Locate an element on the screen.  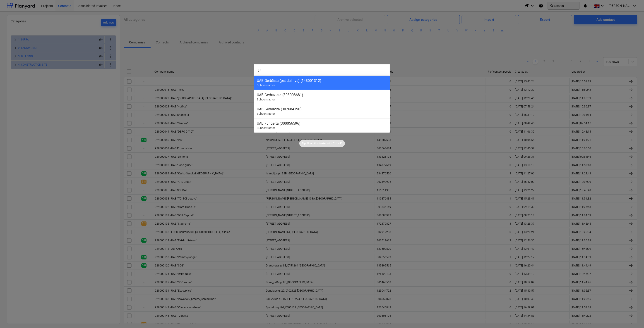
div: UAB Gerbūvista (303008681) is located at coordinates (322, 95).